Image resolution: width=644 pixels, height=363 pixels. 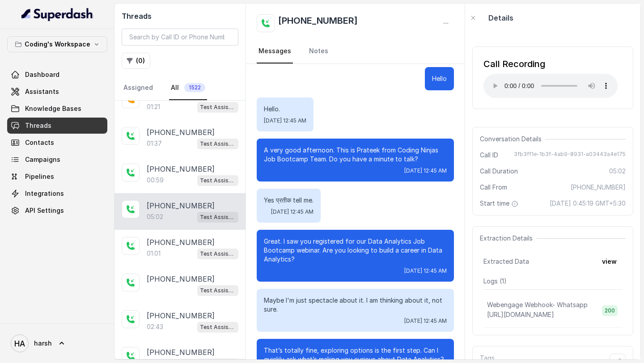 I want to click on img: light.svg, so click(x=57, y=14).